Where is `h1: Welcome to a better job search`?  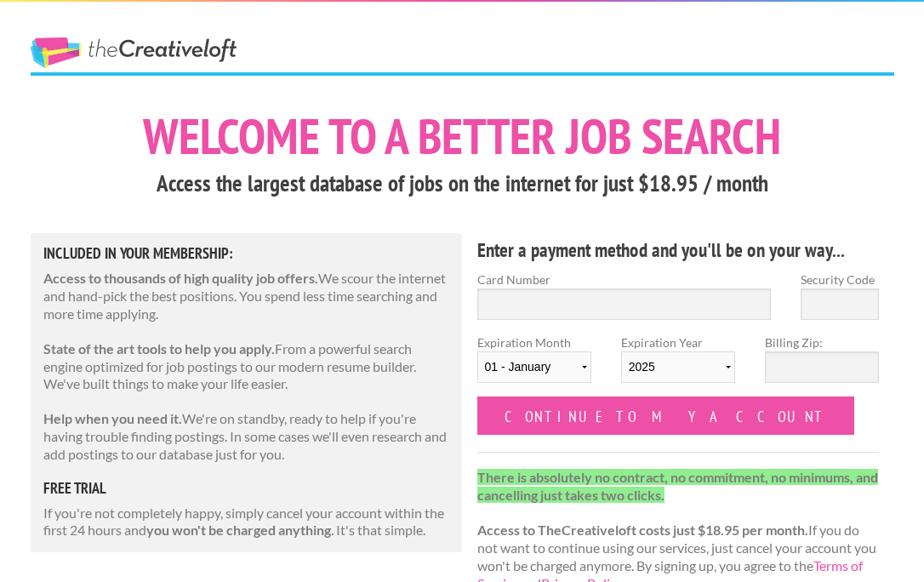 h1: Welcome to a better job search is located at coordinates (462, 136).